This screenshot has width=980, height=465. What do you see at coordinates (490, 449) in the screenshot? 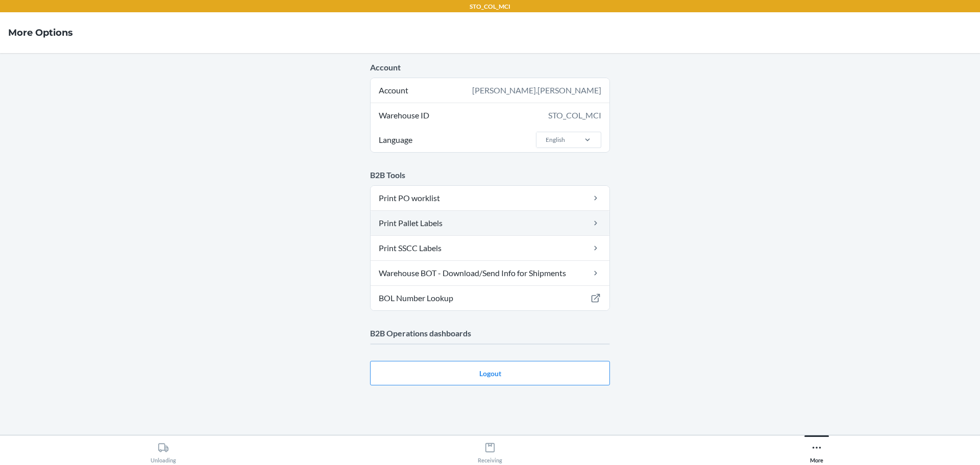
I see `button: Receiving` at bounding box center [490, 449].